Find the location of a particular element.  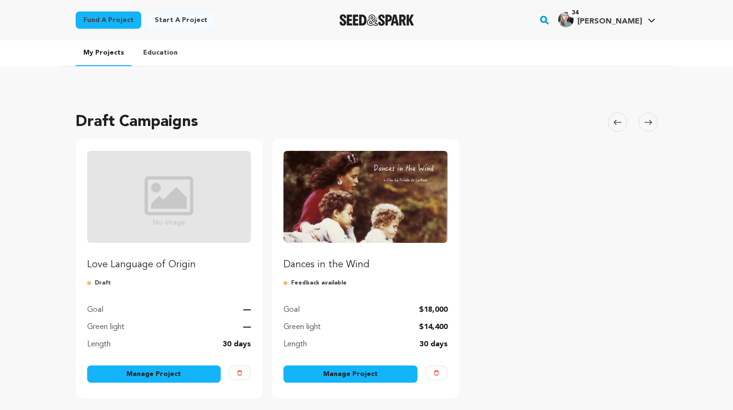

p: $14,400 is located at coordinates (433, 327).